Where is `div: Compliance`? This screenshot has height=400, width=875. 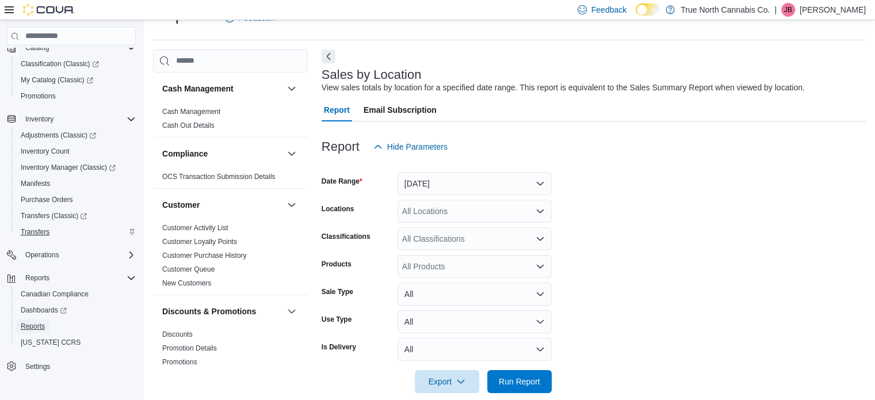 div: Compliance is located at coordinates (230, 179).